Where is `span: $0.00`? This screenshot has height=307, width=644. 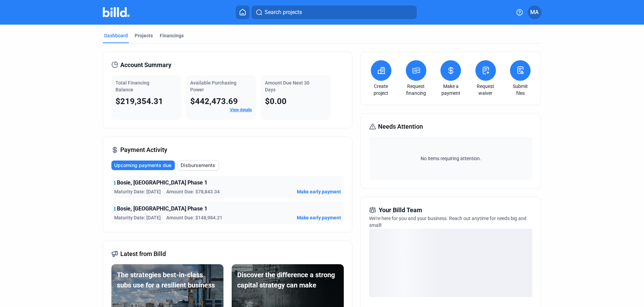 span: $0.00 is located at coordinates (276, 101).